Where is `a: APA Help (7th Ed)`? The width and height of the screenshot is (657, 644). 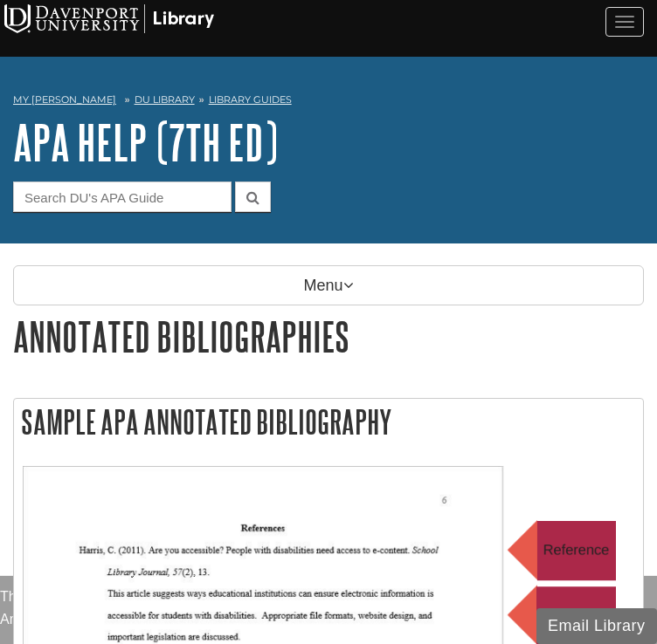 a: APA Help (7th Ed) is located at coordinates (145, 142).